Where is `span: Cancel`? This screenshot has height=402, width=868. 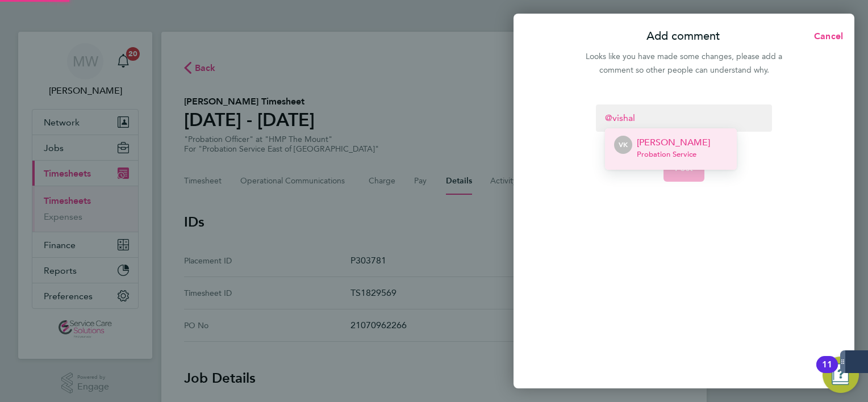
span: Cancel is located at coordinates (826, 36).